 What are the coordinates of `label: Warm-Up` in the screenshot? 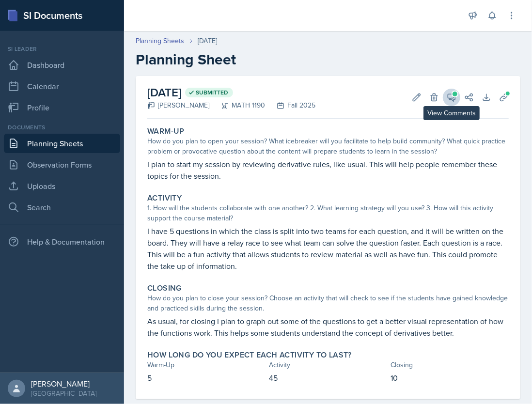 It's located at (166, 131).